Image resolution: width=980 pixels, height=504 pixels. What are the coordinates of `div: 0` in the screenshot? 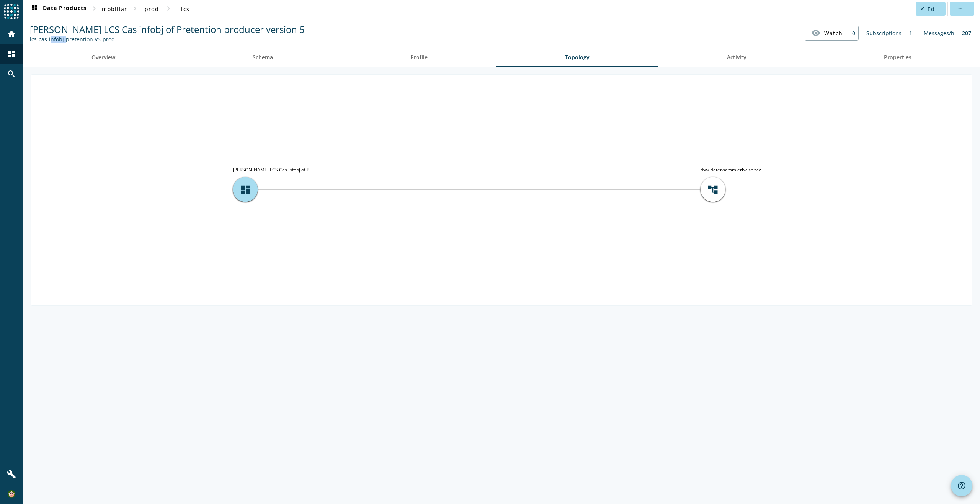 It's located at (853, 33).